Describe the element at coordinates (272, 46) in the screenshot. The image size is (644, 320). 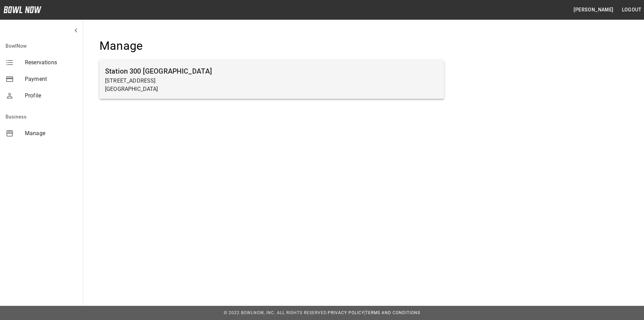
I see `h4: Manage` at that location.